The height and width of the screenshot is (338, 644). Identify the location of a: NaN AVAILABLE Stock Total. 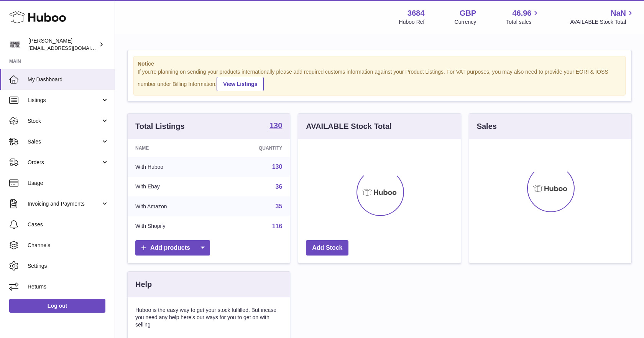
(602, 17).